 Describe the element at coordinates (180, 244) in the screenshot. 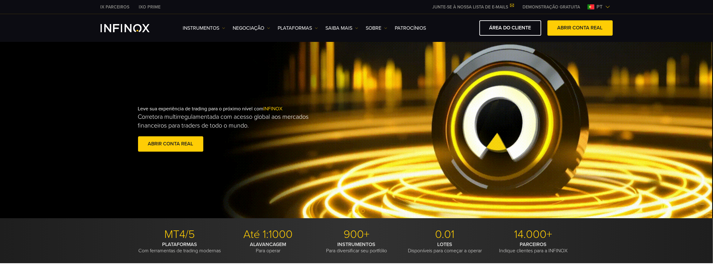

I see `strong: PLATAFORMAS` at that location.